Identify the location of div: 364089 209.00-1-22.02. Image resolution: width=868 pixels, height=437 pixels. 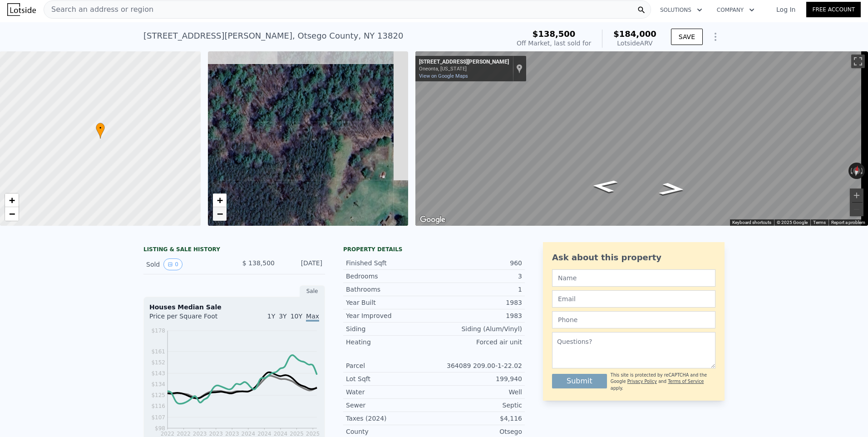
(478, 366).